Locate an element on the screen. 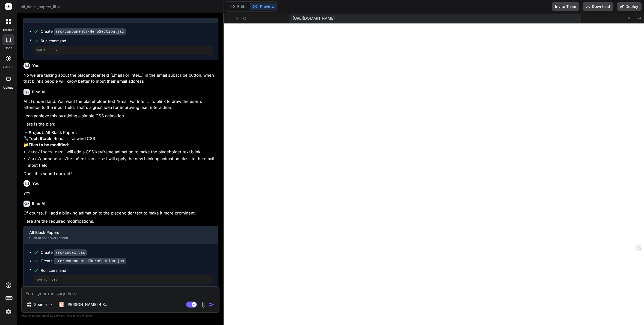 This screenshot has height=325, width=644. img: icon is located at coordinates (211, 304).